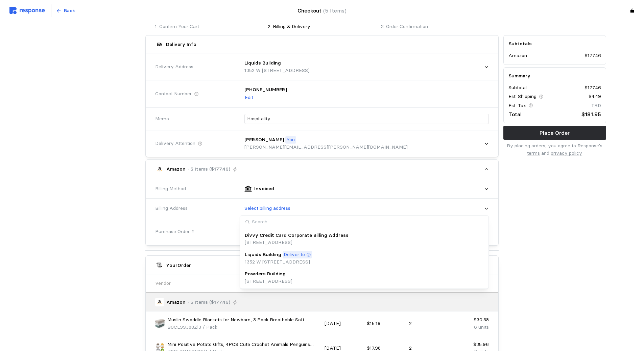 The image size is (644, 351). What do you see at coordinates (27, 11) in the screenshot?
I see `img: svg%3e` at bounding box center [27, 11].